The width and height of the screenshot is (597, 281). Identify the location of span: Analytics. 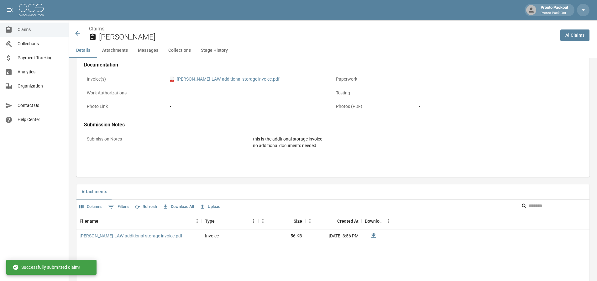
(40, 72).